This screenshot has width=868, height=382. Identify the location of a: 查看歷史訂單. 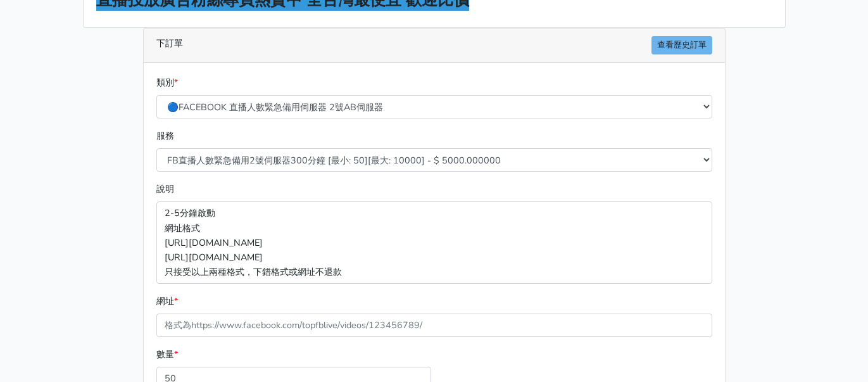
(682, 45).